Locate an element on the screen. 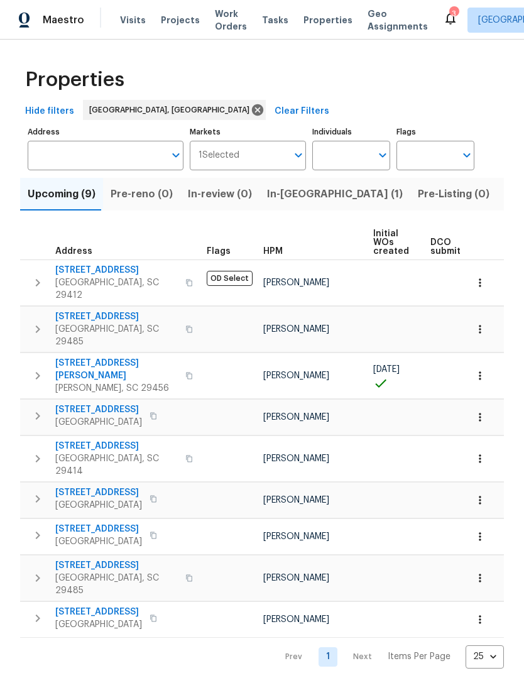 This screenshot has width=524, height=683. span: Geo Assignments is located at coordinates (398, 20).